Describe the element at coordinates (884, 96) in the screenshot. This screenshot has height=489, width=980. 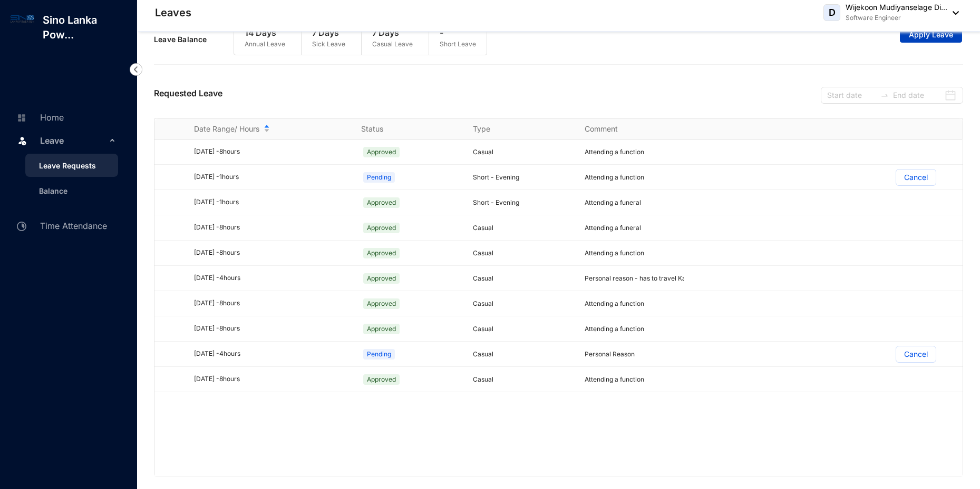
I see `span: swap-right` at that location.